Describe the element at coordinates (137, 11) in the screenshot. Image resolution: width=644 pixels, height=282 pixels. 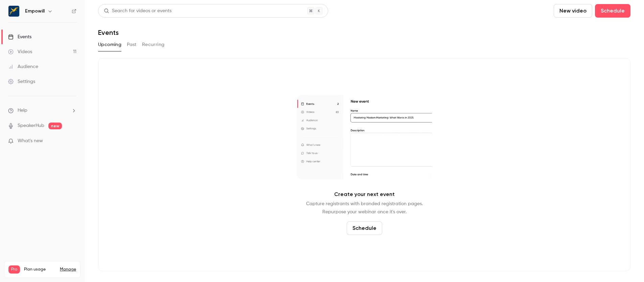
I see `div: Search for videos or events` at that location.